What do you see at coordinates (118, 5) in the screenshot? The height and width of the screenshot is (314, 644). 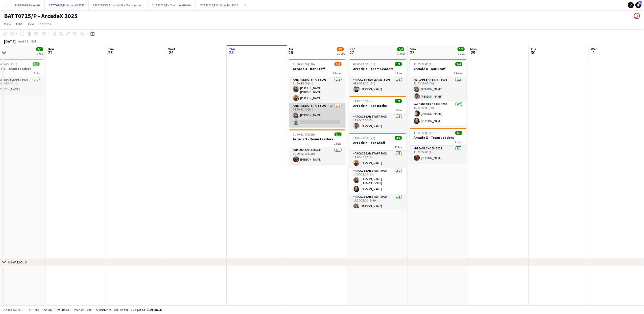 I see `button: ARCA0825/P Arcade X Site Management` at bounding box center [118, 5].